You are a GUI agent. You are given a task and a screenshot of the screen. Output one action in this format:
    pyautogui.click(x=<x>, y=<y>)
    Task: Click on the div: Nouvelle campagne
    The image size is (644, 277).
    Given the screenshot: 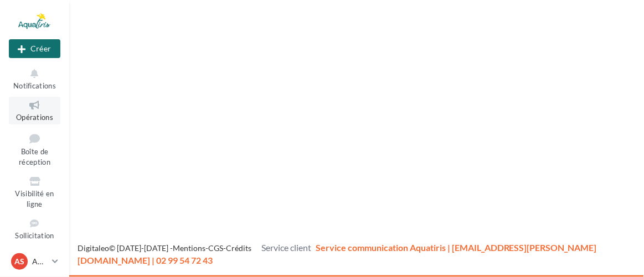 What is the action you would take?
    pyautogui.click(x=35, y=49)
    